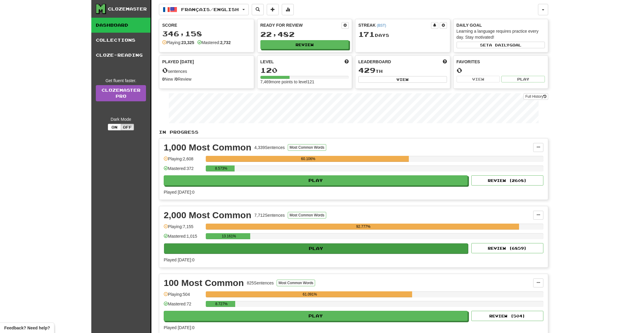 The image size is (644, 333). Describe the element at coordinates (353, 132) in the screenshot. I see `p: In Progress` at that location.